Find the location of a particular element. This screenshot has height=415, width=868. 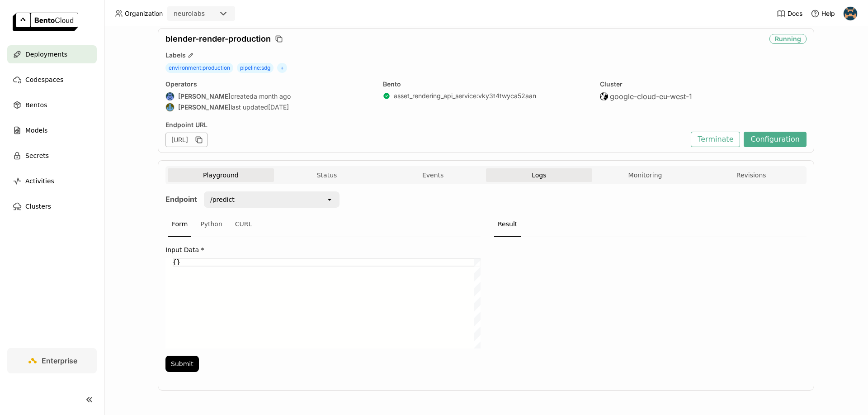

div: neurolabs is located at coordinates (189, 13).